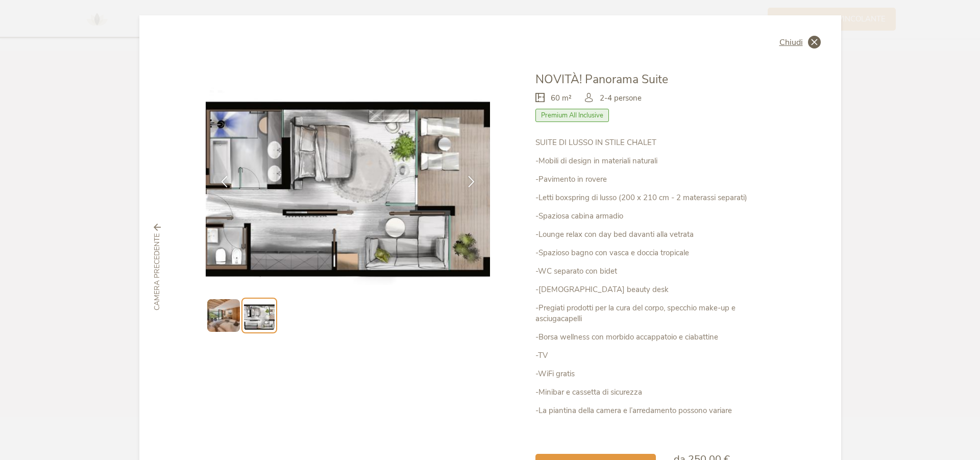 The image size is (980, 460). What do you see at coordinates (572, 115) in the screenshot?
I see `span: Premium All Inclusive` at bounding box center [572, 115].